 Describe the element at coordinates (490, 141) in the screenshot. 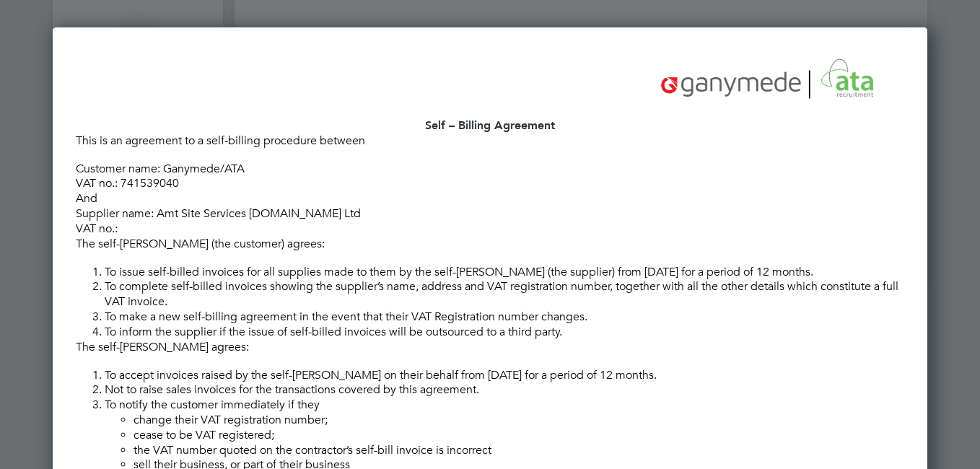

I see `p: This is an agreement to a self-billing procedure between` at that location.